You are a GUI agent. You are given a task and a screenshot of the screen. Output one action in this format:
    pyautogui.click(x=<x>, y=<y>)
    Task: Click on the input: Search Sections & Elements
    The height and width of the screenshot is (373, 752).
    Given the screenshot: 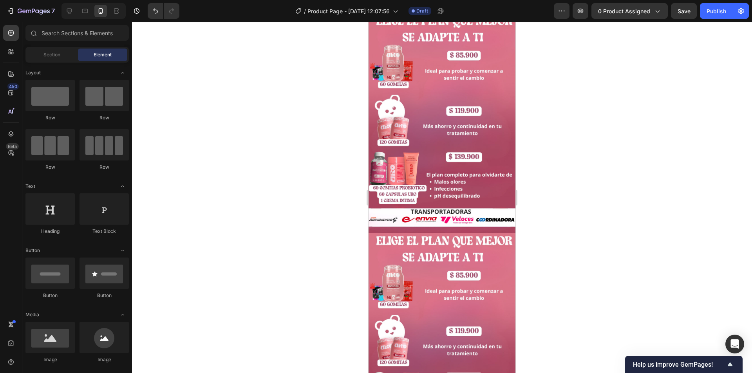 What is the action you would take?
    pyautogui.click(x=77, y=33)
    